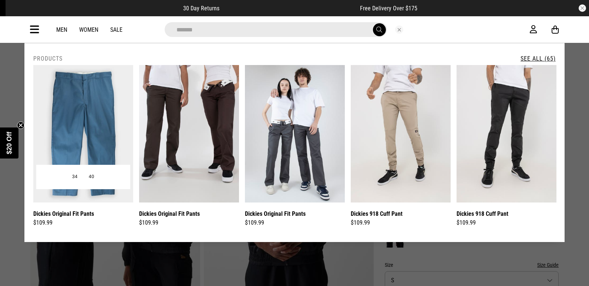  I want to click on span: Free Delivery Over $175, so click(388, 8).